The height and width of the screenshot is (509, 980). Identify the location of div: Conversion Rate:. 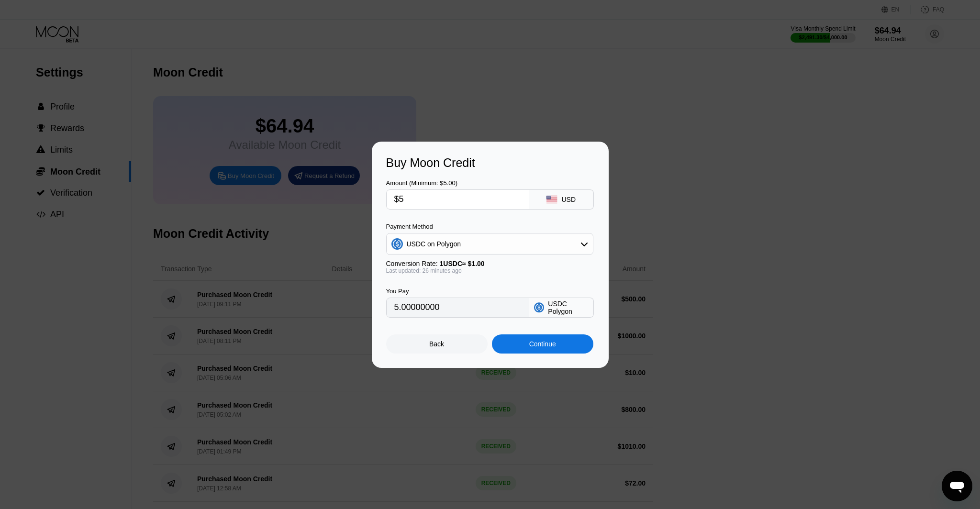
(490, 264).